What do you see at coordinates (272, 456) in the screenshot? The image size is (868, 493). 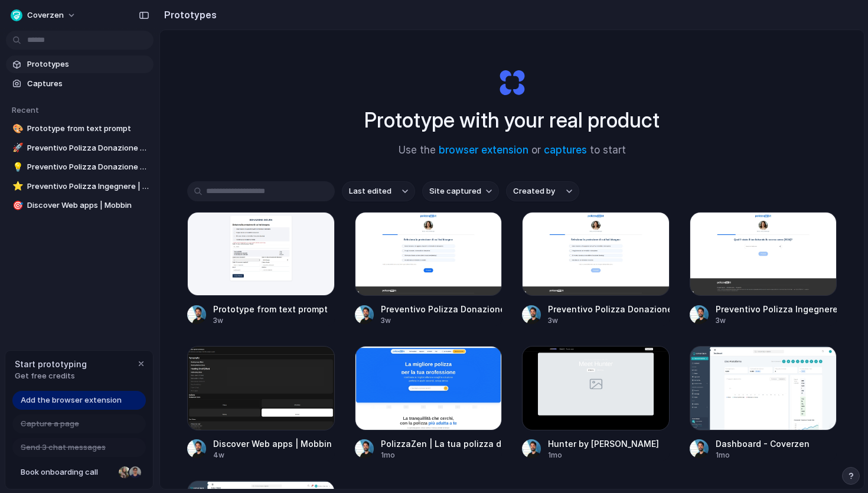 I see `div: 4w` at bounding box center [272, 456].